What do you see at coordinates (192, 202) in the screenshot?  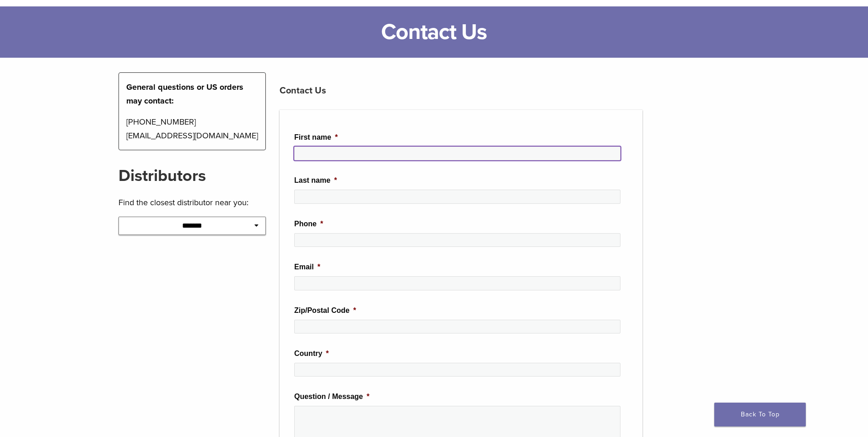 I see `p: Find the closest distributor near you:` at bounding box center [192, 202].